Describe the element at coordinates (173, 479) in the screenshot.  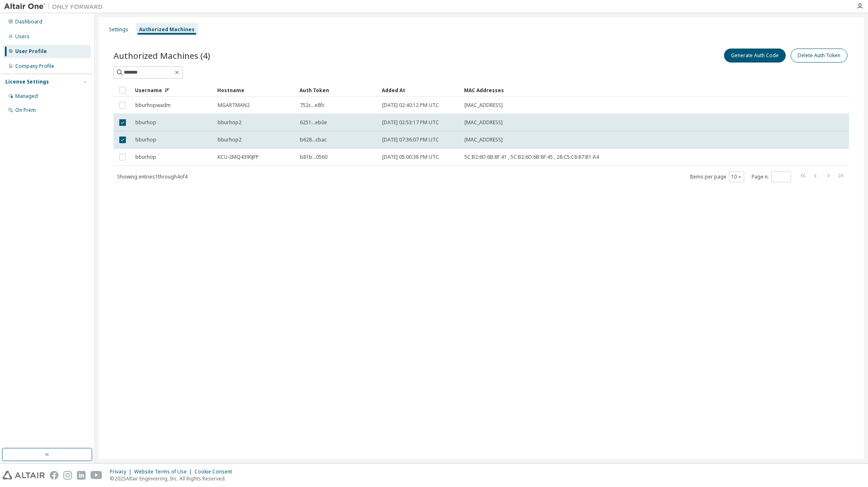
I see `p: © 2025 Altair Engineering, Inc. All Rights Reserved.` at that location.